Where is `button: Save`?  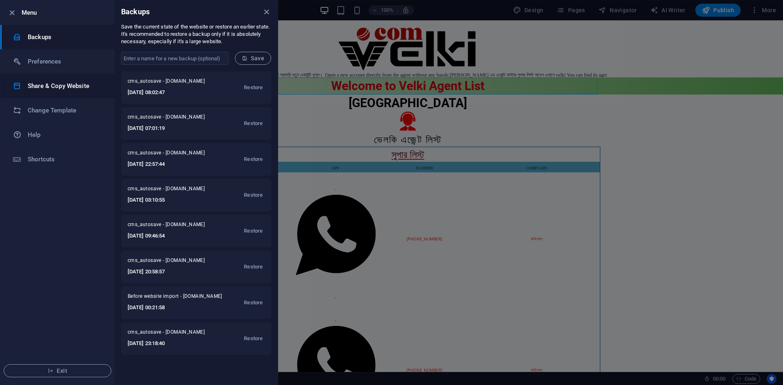 button: Save is located at coordinates (253, 58).